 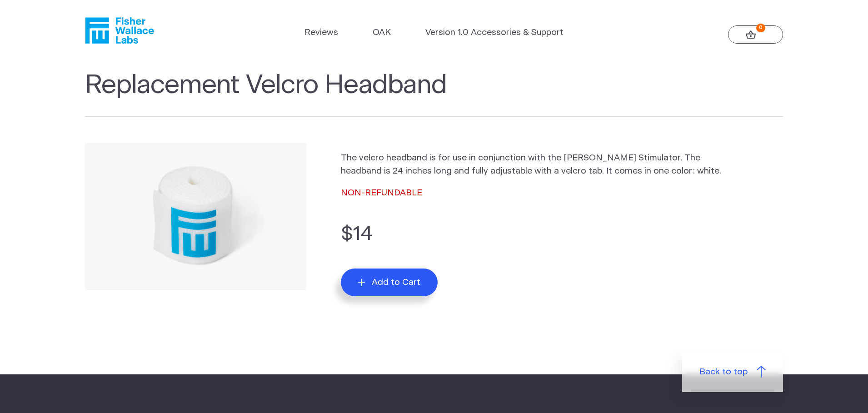 What do you see at coordinates (760, 28) in the screenshot?
I see `strong: 0` at bounding box center [760, 28].